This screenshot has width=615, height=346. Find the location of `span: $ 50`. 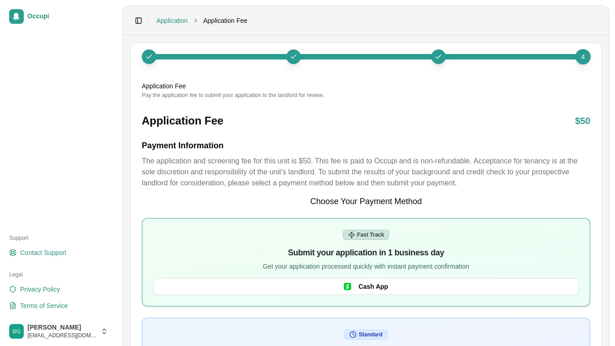

span: $ 50 is located at coordinates (582, 121).